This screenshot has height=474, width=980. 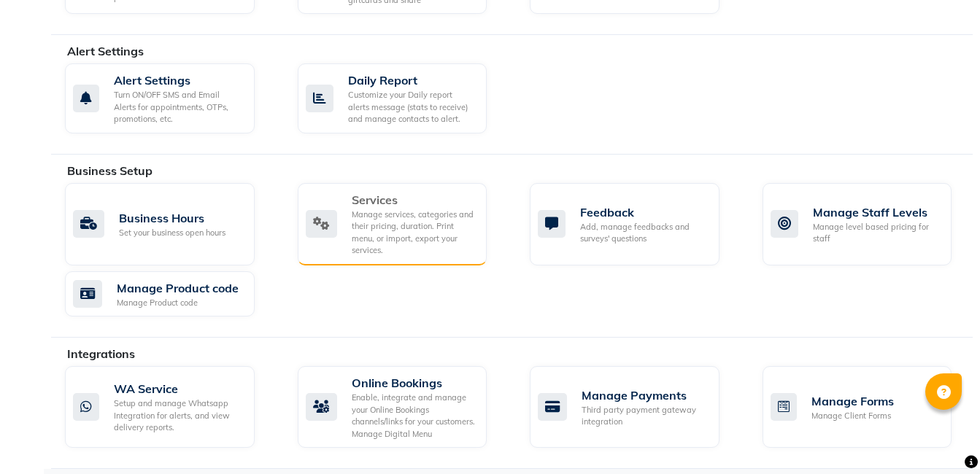 What do you see at coordinates (411, 80) in the screenshot?
I see `div: Daily Report` at bounding box center [411, 80].